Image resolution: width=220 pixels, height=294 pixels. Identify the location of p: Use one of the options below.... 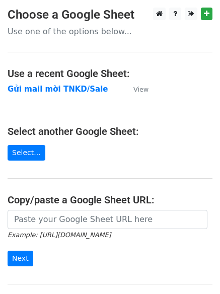
(110, 31).